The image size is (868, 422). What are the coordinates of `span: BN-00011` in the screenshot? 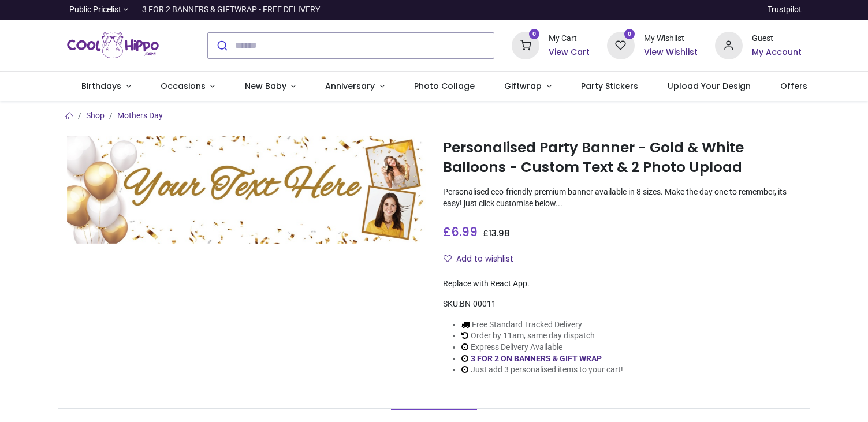 It's located at (478, 304).